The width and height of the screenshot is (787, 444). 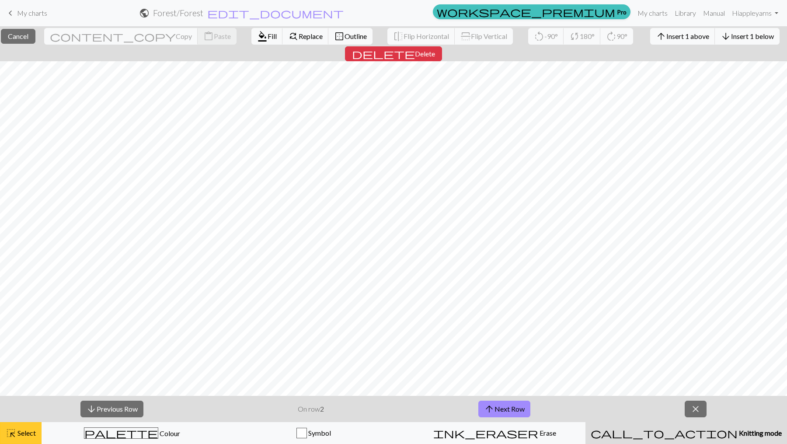 I want to click on button: Flip Vertical, so click(x=483, y=36).